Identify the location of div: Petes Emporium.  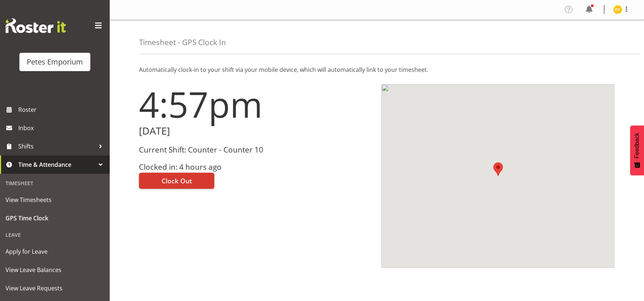
(55, 62).